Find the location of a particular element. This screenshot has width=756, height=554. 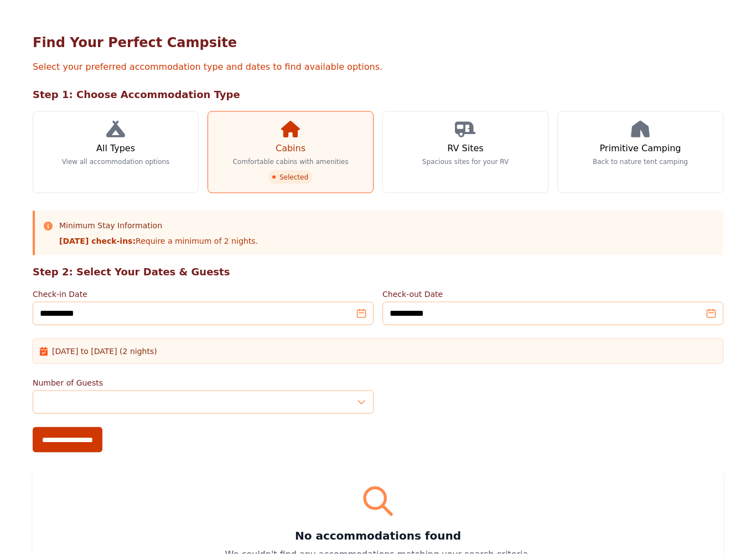

label: Number of Guests is located at coordinates (203, 383).